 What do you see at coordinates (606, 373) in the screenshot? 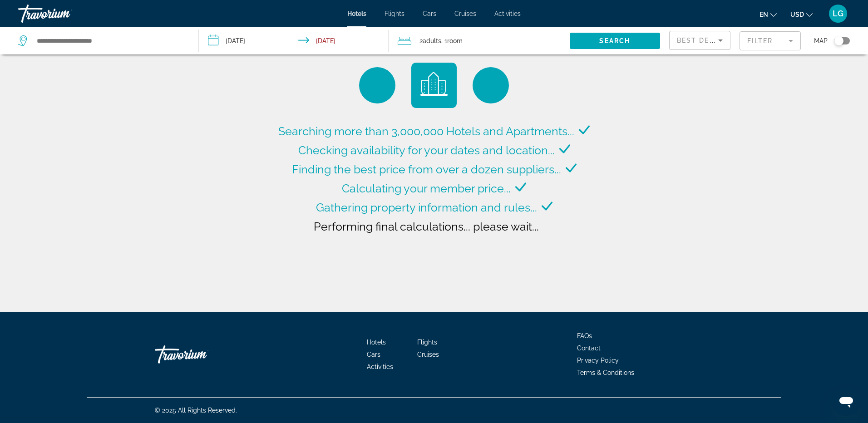
I see `span: Terms & Conditions` at bounding box center [606, 373].